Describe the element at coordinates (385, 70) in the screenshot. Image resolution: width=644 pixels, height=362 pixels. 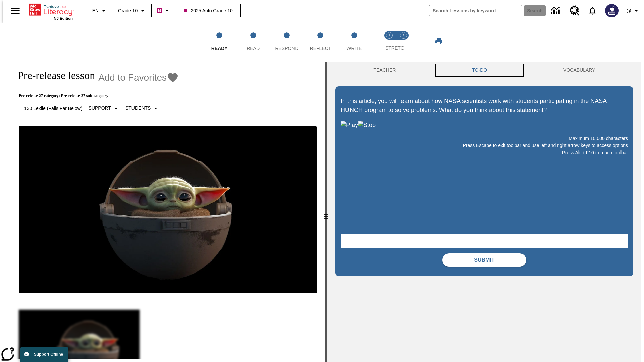
I see `button: Teacher` at that location.